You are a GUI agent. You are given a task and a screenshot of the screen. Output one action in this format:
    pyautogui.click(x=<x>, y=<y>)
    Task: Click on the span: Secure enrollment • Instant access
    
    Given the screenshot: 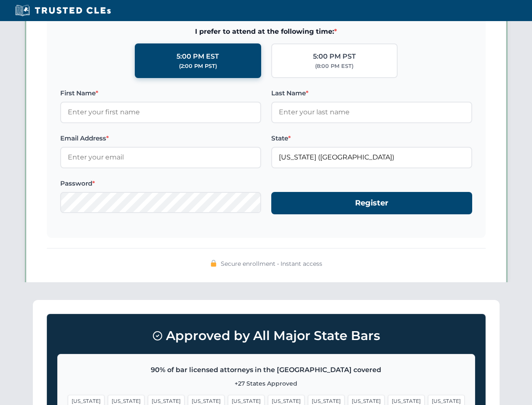 What is the action you would take?
    pyautogui.click(x=272, y=264)
    